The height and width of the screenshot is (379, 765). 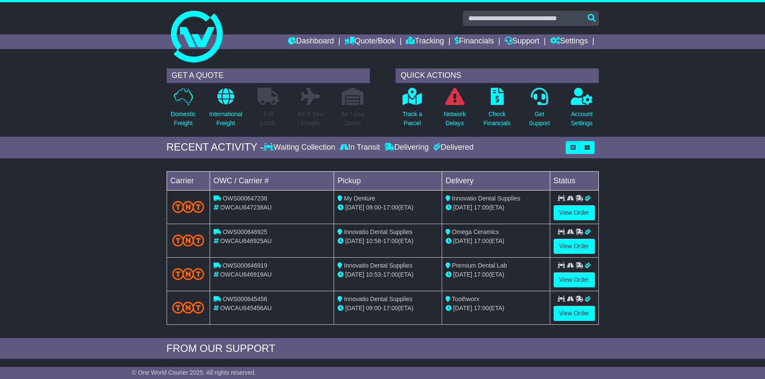 I want to click on td: Pickup, so click(x=388, y=181).